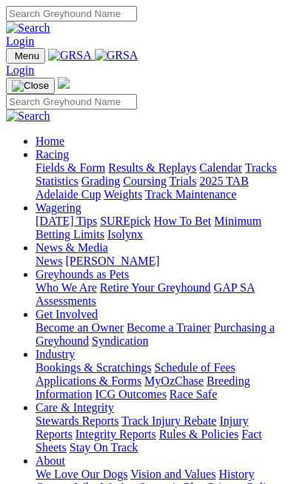 Image resolution: width=291 pixels, height=484 pixels. I want to click on a: Become an Owner, so click(79, 327).